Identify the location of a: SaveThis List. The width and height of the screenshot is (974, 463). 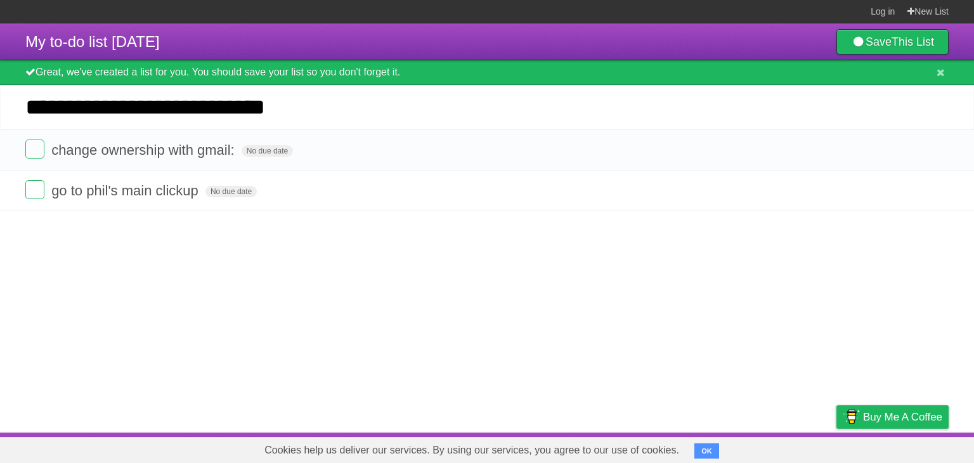
(892, 42).